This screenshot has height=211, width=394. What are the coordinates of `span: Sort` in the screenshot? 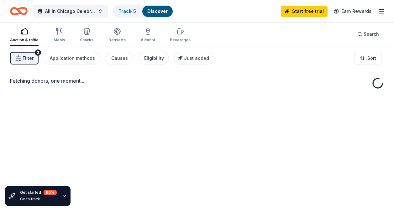 It's located at (372, 58).